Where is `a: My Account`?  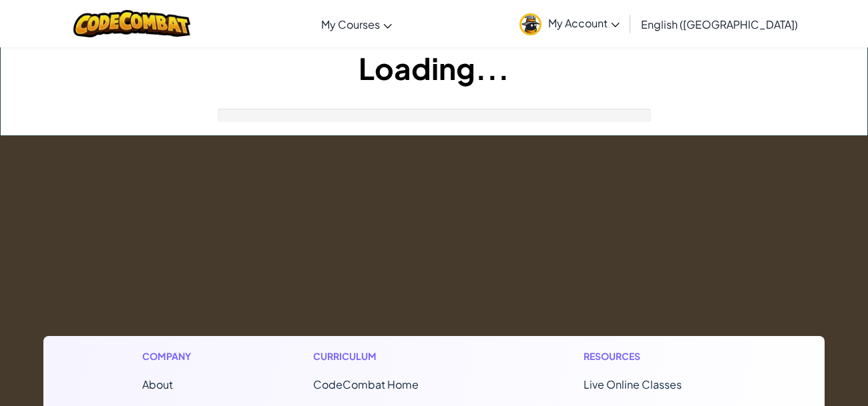
a: My Account is located at coordinates (570, 23).